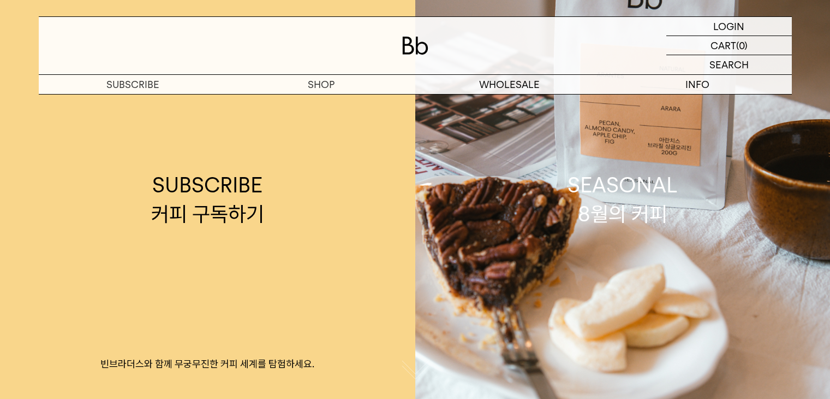 The height and width of the screenshot is (399, 830). I want to click on a: SHOP, so click(321, 84).